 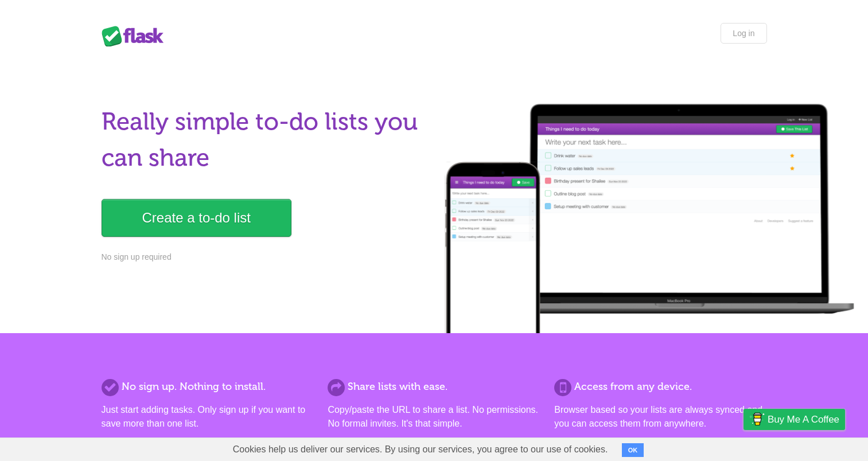 What do you see at coordinates (208, 417) in the screenshot?
I see `p: Just start adding tasks. Only sign up if you want to save more than one list.` at bounding box center [208, 417].